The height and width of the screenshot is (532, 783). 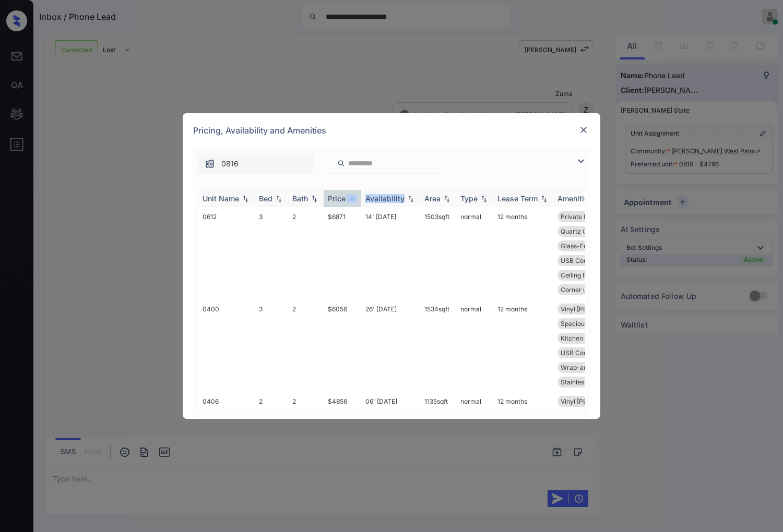 I want to click on img: close, so click(x=584, y=130).